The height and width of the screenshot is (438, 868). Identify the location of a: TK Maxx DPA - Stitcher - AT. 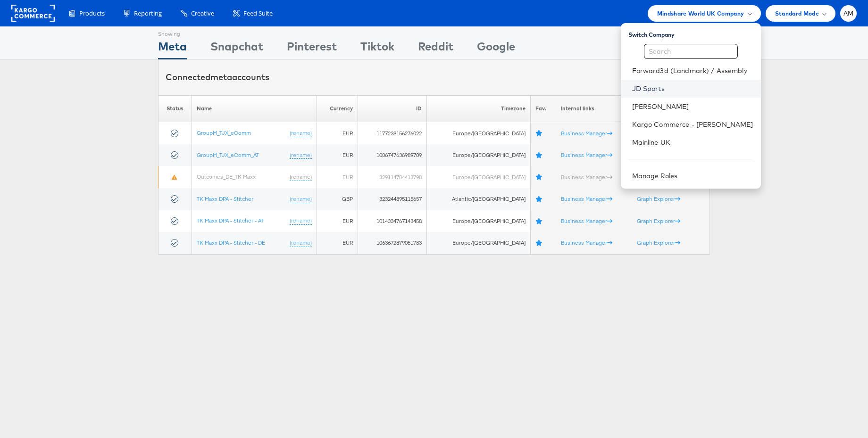
(231, 220).